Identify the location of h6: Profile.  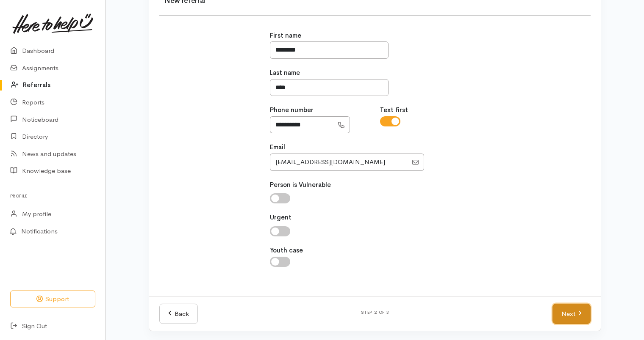
(53, 196).